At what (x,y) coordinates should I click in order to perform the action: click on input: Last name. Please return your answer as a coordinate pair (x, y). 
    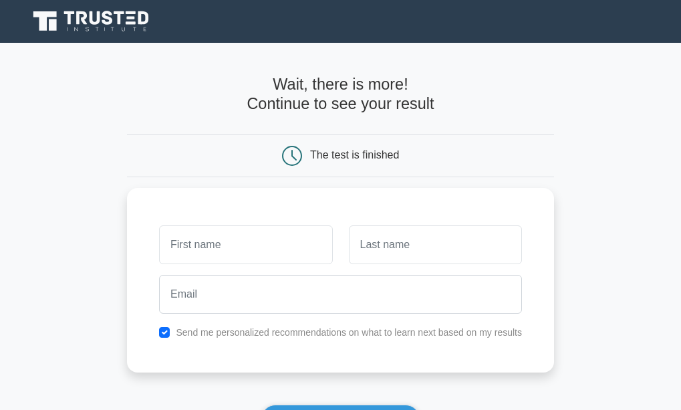
    Looking at the image, I should click on (435, 245).